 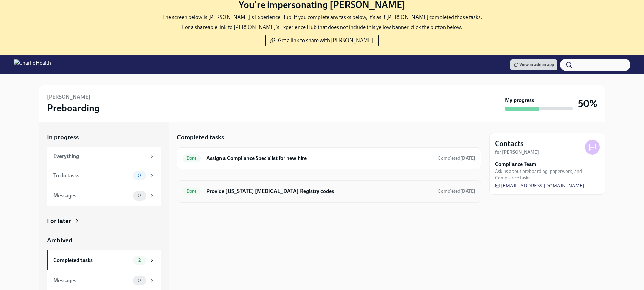 I want to click on div: In progress, so click(x=104, y=137).